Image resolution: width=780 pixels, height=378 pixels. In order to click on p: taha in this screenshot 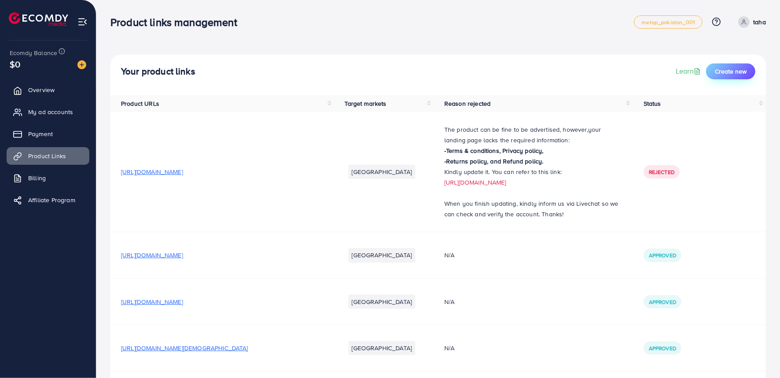, I will do `click(759, 22)`.